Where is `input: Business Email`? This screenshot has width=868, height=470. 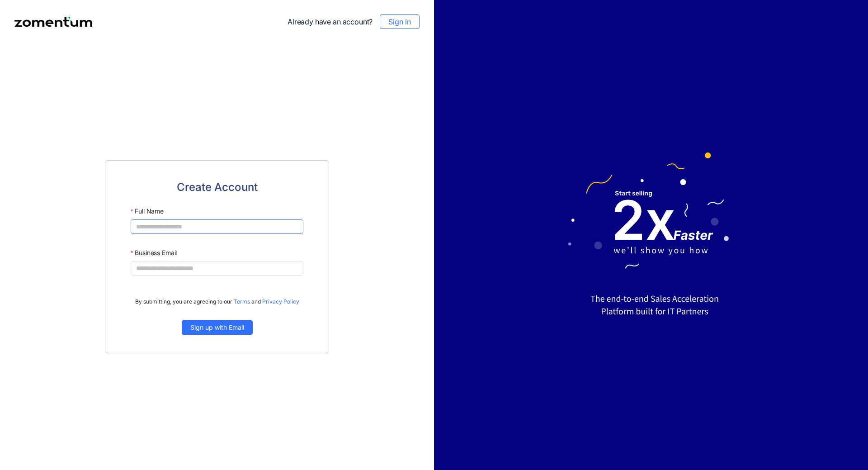
input: Business Email is located at coordinates (217, 268).